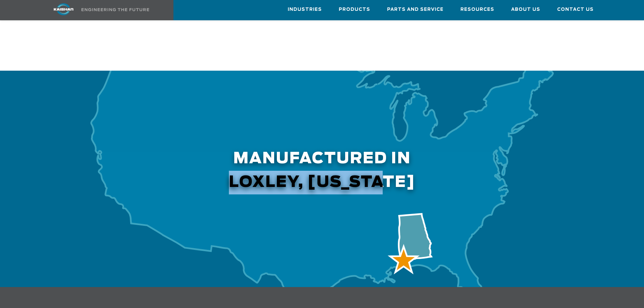 This screenshot has width=644, height=308. What do you see at coordinates (525, 10) in the screenshot?
I see `a: About Us` at bounding box center [525, 10].